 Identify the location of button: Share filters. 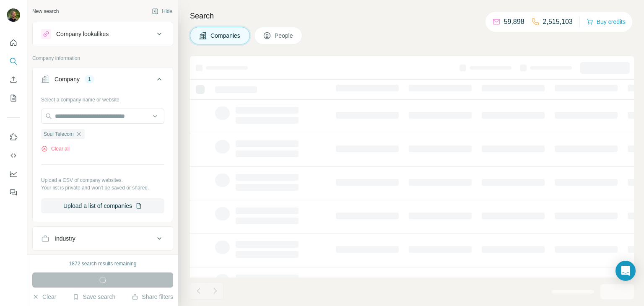
(152, 297).